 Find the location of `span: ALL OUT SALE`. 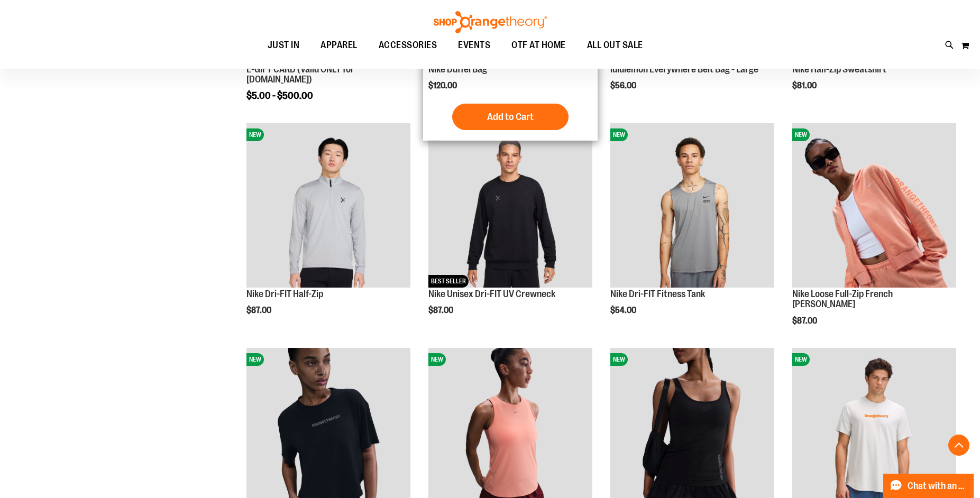

span: ALL OUT SALE is located at coordinates (615, 45).